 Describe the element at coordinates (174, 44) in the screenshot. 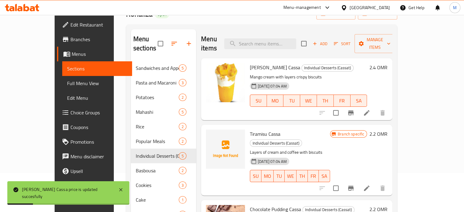

I see `span: Sort sections` at that location.